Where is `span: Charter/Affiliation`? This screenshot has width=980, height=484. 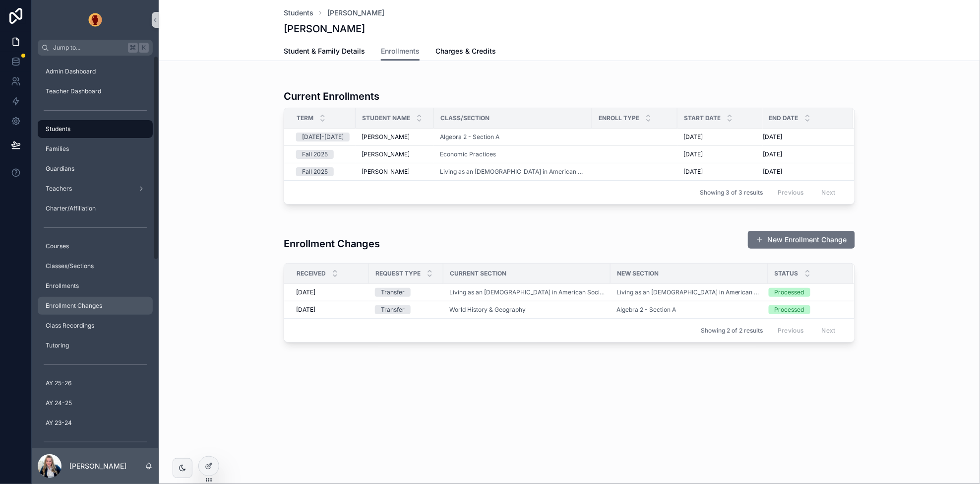
span: Charter/Affiliation is located at coordinates (71, 208).